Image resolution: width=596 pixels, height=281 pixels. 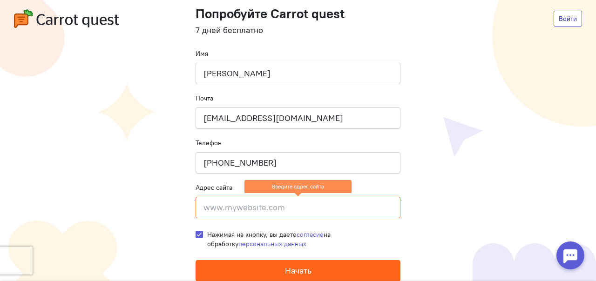 I want to click on input: Ваше имя, so click(x=298, y=74).